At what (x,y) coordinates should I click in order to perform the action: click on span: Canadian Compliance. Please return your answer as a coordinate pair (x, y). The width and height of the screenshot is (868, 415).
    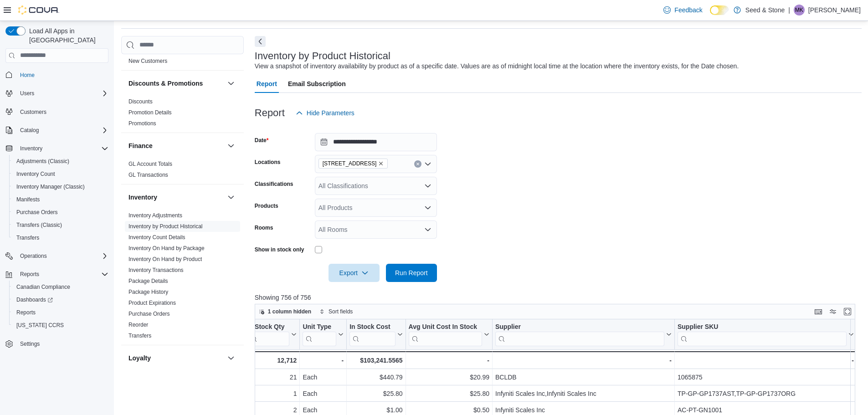
    Looking at the image, I should click on (60, 287).